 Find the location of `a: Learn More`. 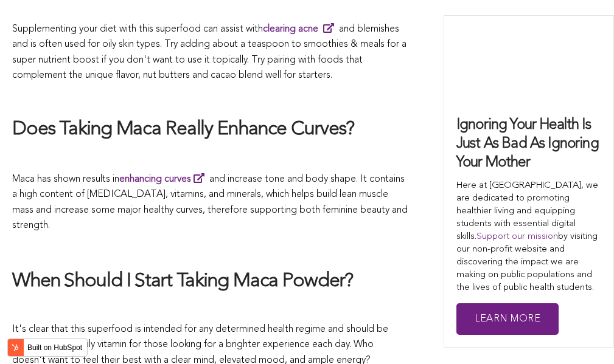

a: Learn More is located at coordinates (507, 319).